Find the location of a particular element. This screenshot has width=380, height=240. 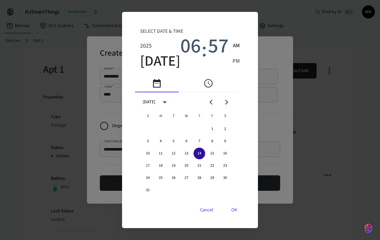

button: 7 is located at coordinates (199, 141).